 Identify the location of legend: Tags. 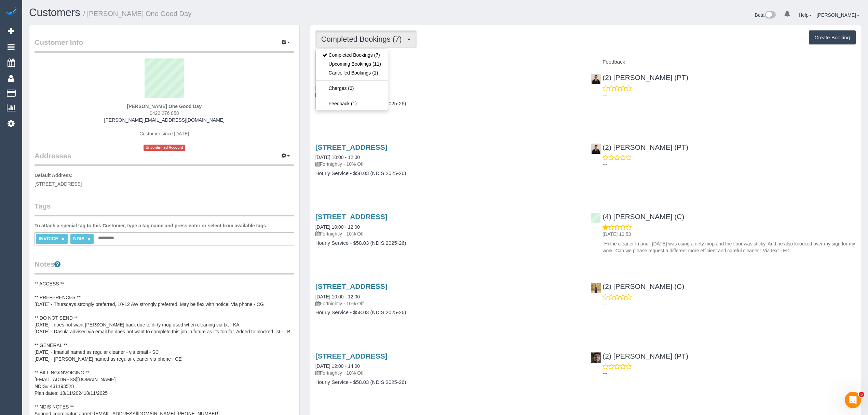
(165, 209).